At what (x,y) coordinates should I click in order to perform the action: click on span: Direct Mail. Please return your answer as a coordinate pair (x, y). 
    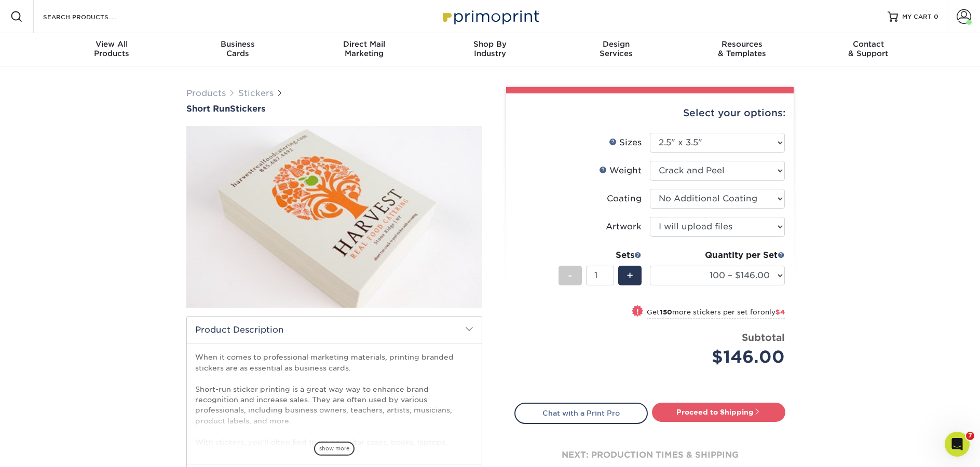
    Looking at the image, I should click on (364, 44).